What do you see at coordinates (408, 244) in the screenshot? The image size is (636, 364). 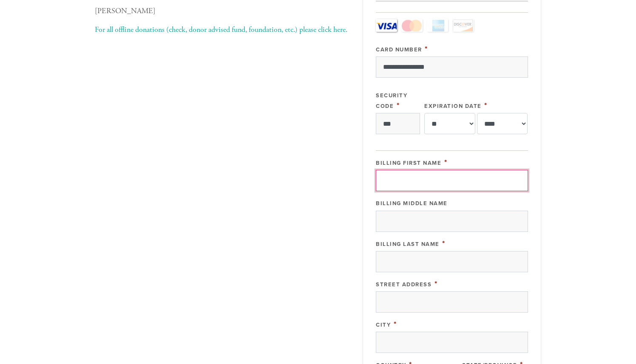 I see `label: Billing Last Name` at bounding box center [408, 244].